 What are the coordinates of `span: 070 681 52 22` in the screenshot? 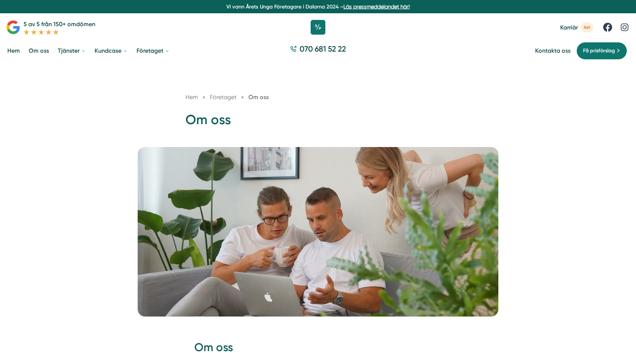 It's located at (323, 49).